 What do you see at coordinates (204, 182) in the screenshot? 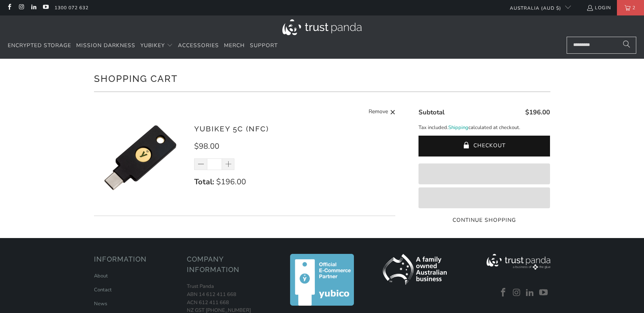
I see `strong: Total:` at bounding box center [204, 182].